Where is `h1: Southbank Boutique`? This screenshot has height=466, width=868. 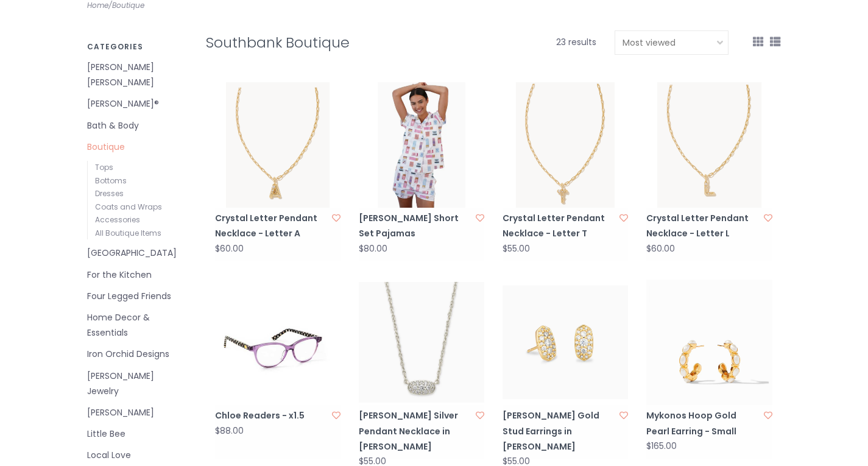 h1: Southbank Boutique is located at coordinates (334, 43).